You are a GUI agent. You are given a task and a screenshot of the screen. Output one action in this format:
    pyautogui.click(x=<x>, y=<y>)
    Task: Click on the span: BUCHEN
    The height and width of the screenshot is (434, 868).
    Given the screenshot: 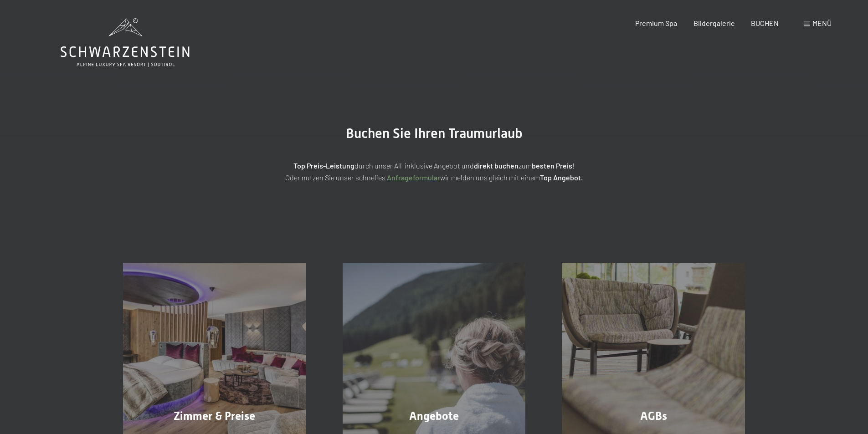 What is the action you would take?
    pyautogui.click(x=764, y=23)
    